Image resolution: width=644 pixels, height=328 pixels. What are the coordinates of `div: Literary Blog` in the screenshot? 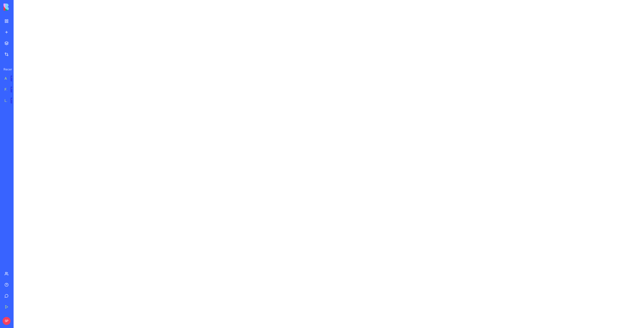 It's located at (5, 101).